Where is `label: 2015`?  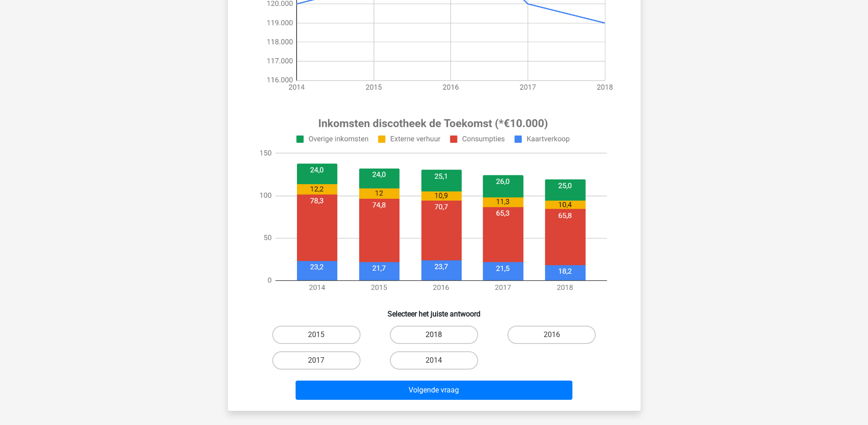
label: 2015 is located at coordinates (316, 335).